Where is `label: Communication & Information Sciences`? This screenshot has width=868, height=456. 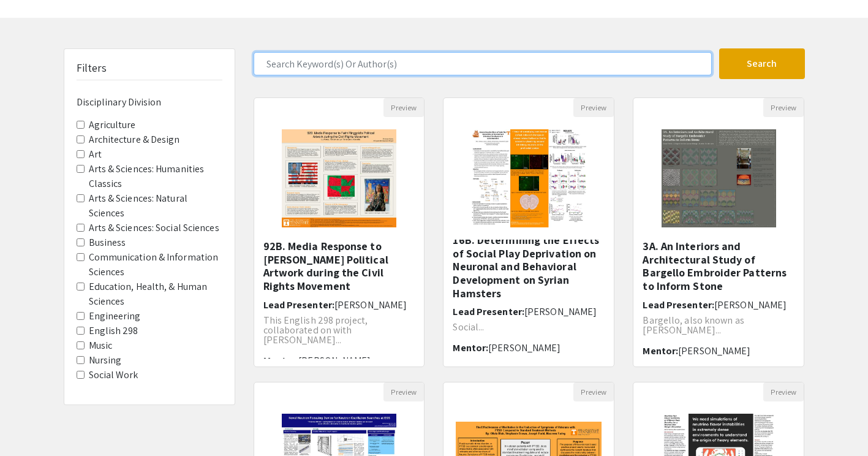 label: Communication & Information Sciences is located at coordinates (156, 265).